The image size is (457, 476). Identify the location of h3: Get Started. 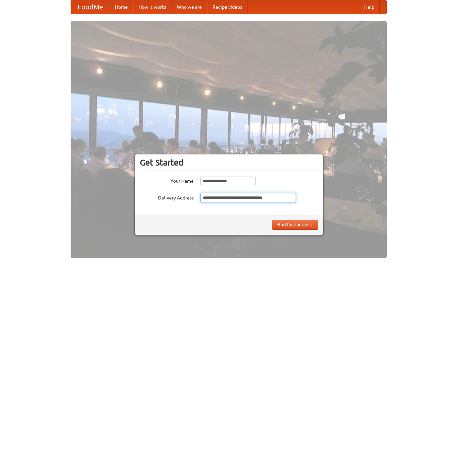
(229, 162).